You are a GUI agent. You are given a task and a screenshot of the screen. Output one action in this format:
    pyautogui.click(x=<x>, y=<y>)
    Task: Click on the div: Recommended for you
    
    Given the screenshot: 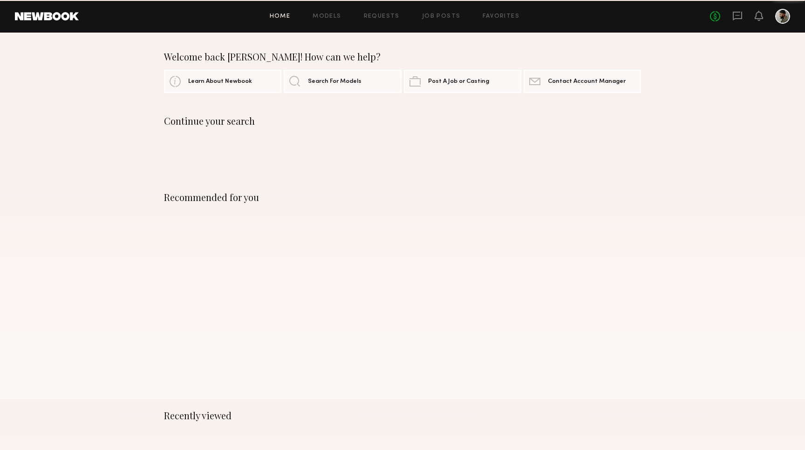 What is the action you would take?
    pyautogui.click(x=402, y=197)
    